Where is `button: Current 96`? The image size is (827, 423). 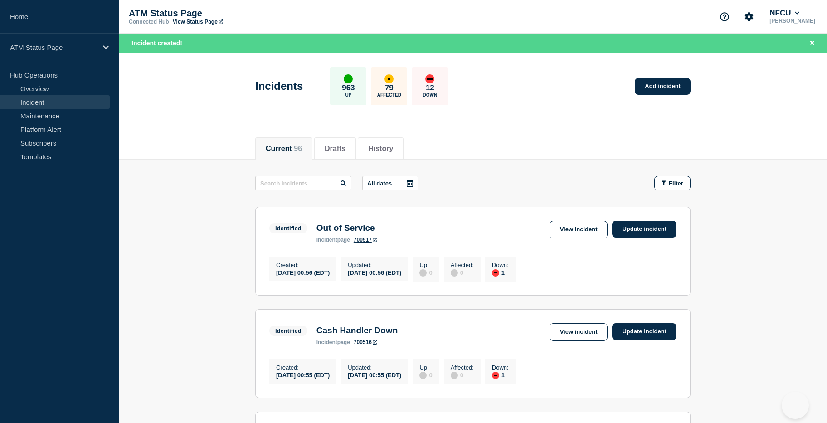 button: Current 96 is located at coordinates (284, 149).